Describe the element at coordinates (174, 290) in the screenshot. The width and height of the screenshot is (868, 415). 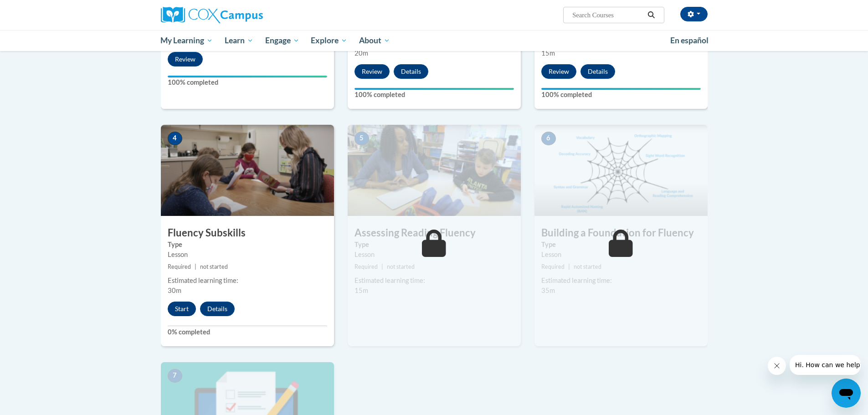
I see `span: 30m` at that location.